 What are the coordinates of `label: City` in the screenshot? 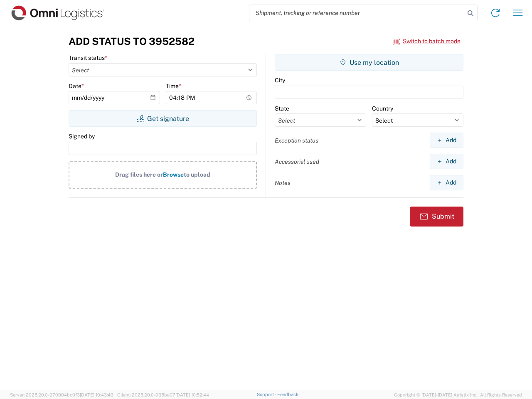 It's located at (280, 80).